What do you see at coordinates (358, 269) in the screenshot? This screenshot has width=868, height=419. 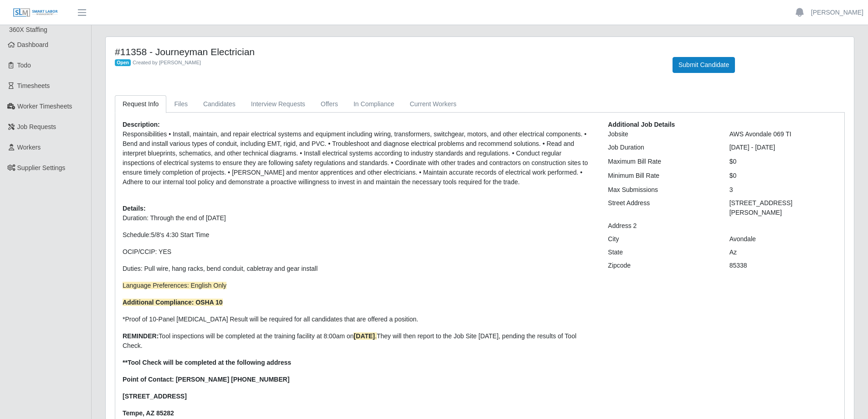 I see `p: Duties: P` at bounding box center [358, 269].